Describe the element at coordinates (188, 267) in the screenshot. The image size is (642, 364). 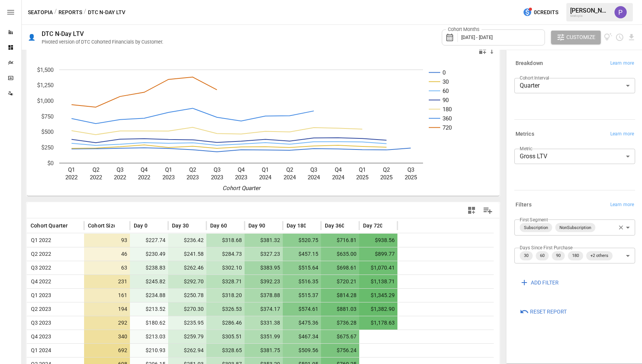
I see `span: $262.46` at that location.